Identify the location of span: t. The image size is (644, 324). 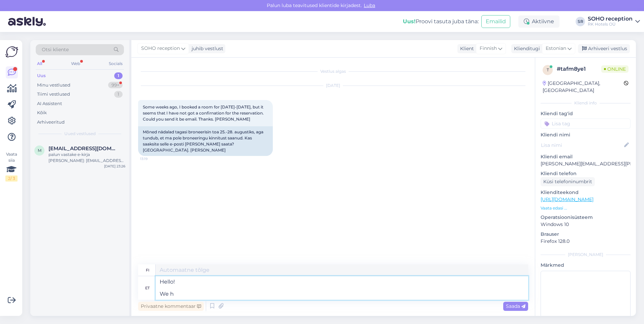
(547, 70).